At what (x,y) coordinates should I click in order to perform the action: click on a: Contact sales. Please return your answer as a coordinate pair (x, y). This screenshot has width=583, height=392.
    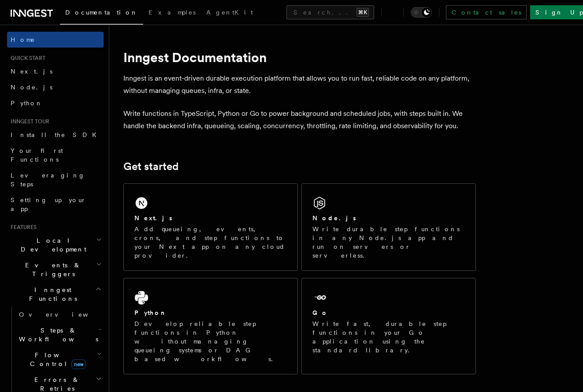
    Looking at the image, I should click on (486, 12).